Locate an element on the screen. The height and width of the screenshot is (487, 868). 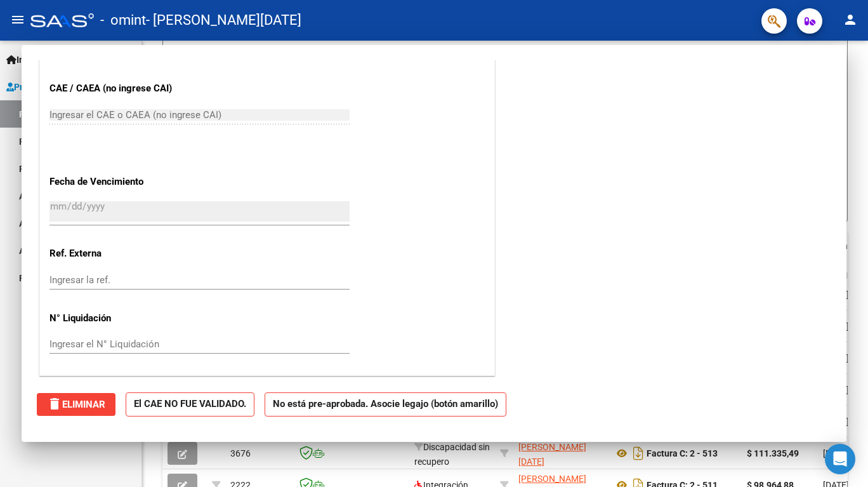
strong: El CAE NO FUE VALIDADO. is located at coordinates (190, 405).